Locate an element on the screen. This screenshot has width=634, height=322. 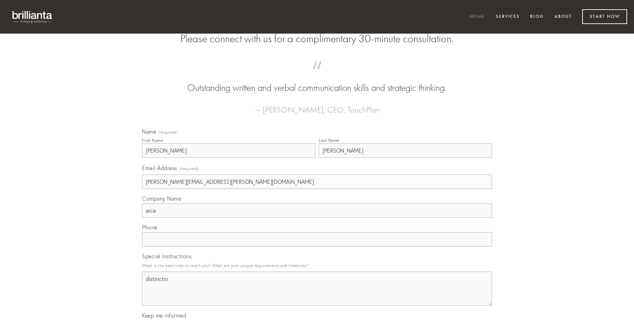
span: Keep me informed is located at coordinates (164, 316).